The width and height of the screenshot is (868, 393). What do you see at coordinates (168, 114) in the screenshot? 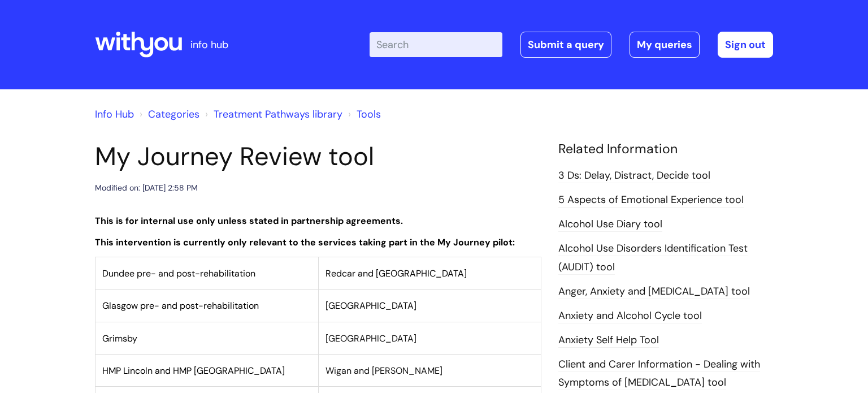
I see `li: Solution home` at bounding box center [168, 114].